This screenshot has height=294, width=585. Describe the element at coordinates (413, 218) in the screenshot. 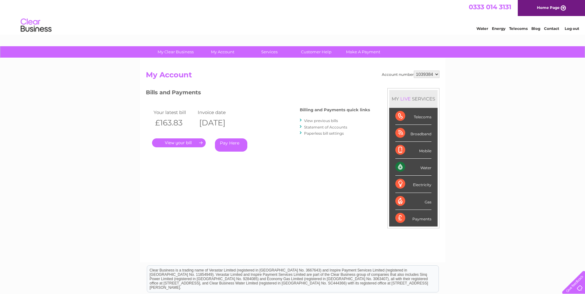

I see `div: Payments` at that location.